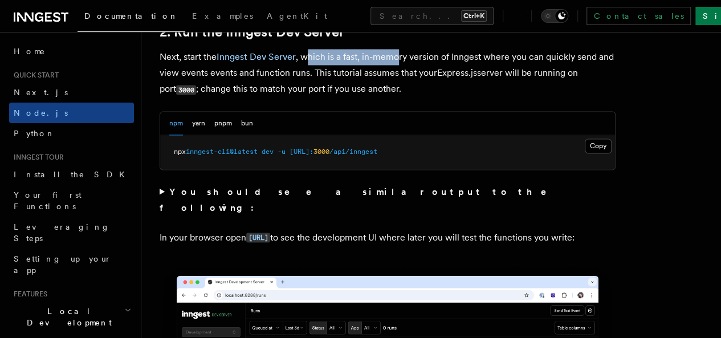 The height and width of the screenshot is (338, 721). Describe the element at coordinates (71, 264) in the screenshot. I see `a: Setting up your app` at that location.